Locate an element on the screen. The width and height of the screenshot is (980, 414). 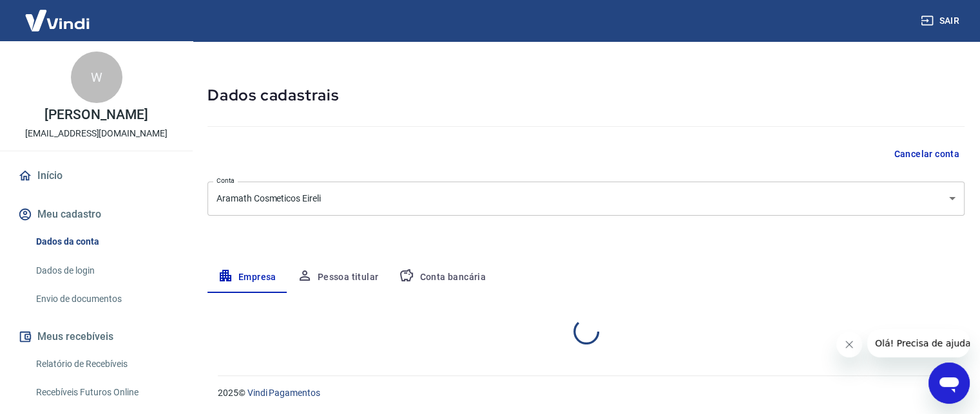
button: Empresa is located at coordinates (247, 277).